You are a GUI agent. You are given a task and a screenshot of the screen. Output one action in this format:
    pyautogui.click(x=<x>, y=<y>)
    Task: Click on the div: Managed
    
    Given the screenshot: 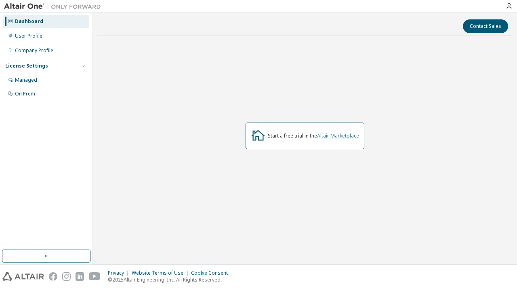 What is the action you would take?
    pyautogui.click(x=26, y=80)
    